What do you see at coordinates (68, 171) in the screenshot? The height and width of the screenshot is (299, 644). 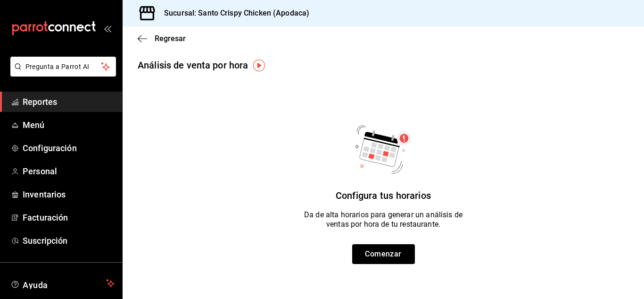 I see `span: Personal` at bounding box center [68, 171].